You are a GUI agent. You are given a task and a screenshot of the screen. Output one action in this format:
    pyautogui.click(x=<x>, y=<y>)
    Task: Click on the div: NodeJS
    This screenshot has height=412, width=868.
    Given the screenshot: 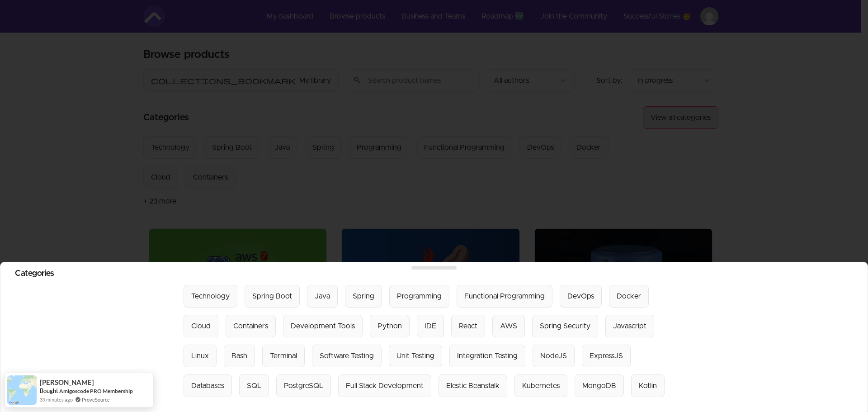 What is the action you would take?
    pyautogui.click(x=553, y=356)
    